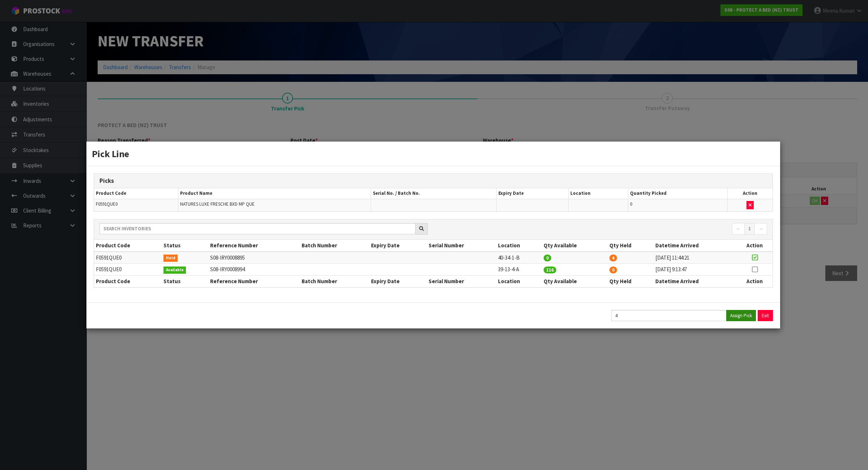 This screenshot has width=868, height=470. I want to click on td: 39-13-4-A, so click(519, 269).